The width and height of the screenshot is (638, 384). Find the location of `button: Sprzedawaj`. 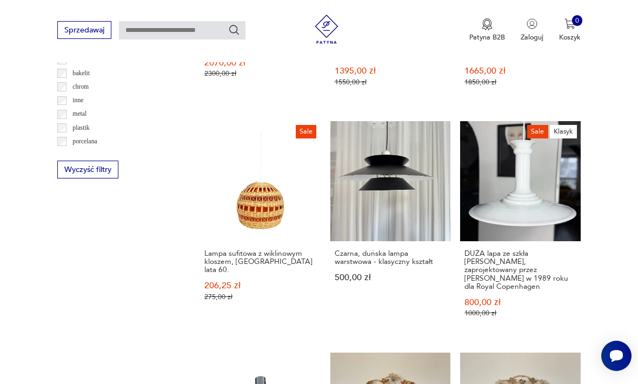

button: Sprzedawaj is located at coordinates (84, 30).